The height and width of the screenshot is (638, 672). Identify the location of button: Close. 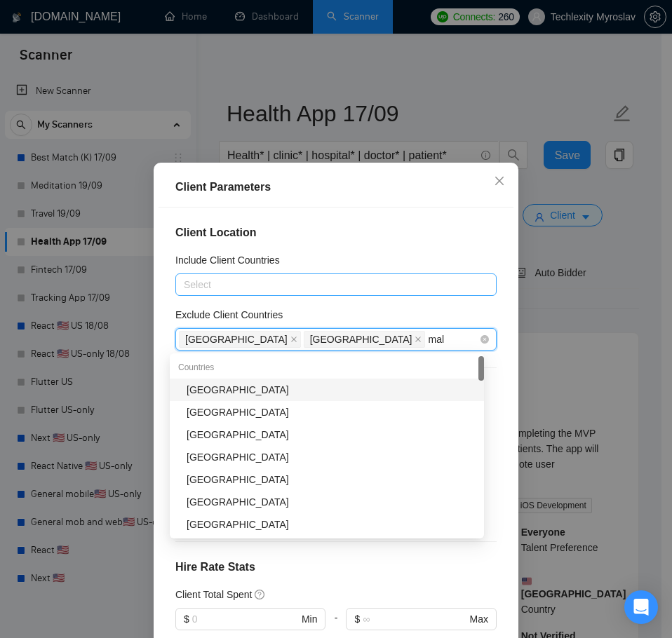
(499, 181).